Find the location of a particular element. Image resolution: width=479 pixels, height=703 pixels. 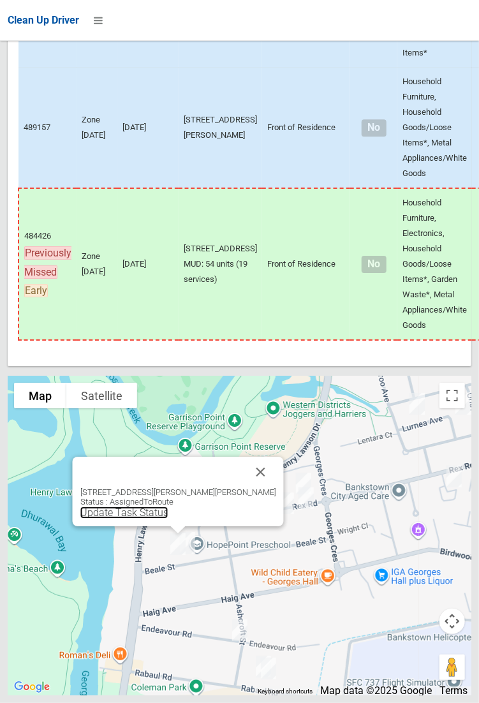

button: Drag Pegman onto the map to open Street View is located at coordinates (452, 667).